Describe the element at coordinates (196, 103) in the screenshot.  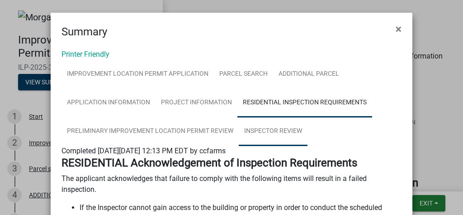
I see `a: Project Information` at that location.